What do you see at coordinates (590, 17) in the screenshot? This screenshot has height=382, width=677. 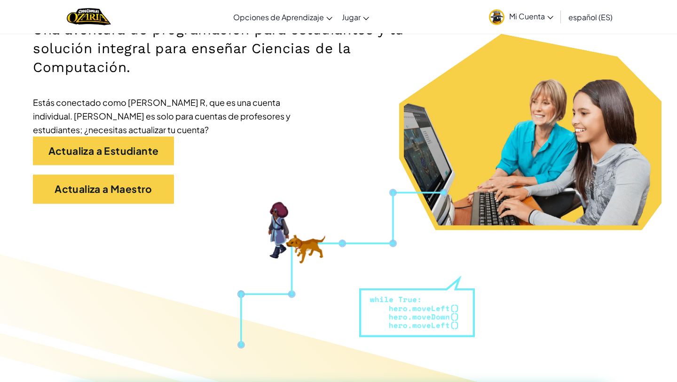 I see `a: español (ES)` at bounding box center [590, 17].